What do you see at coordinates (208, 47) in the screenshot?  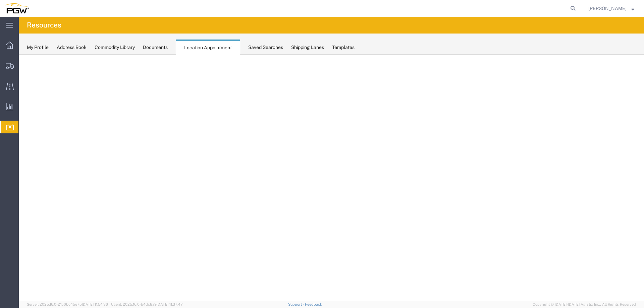 I see `div: Location Appointment` at bounding box center [208, 47].